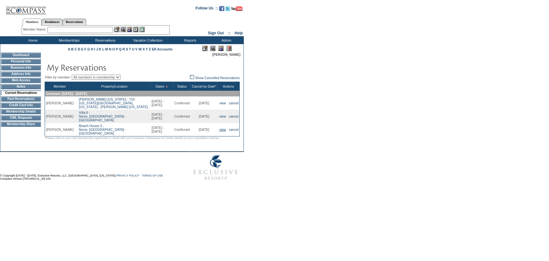  What do you see at coordinates (69, 49) in the screenshot?
I see `a: A` at bounding box center [69, 49].